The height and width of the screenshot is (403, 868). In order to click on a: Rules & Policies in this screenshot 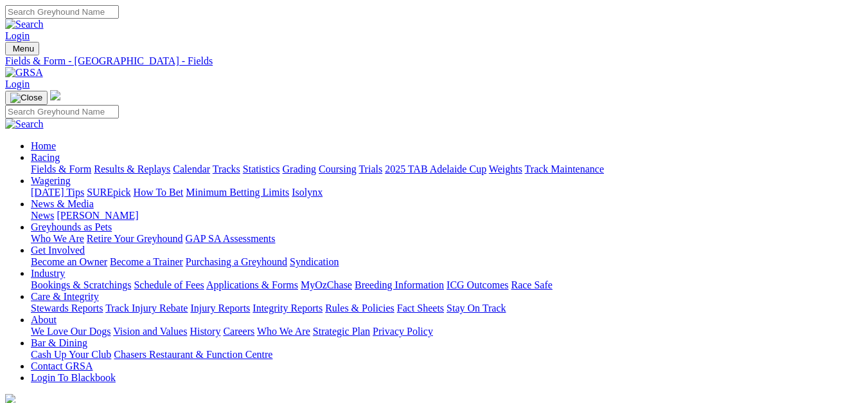, I will do `click(360, 307)`.